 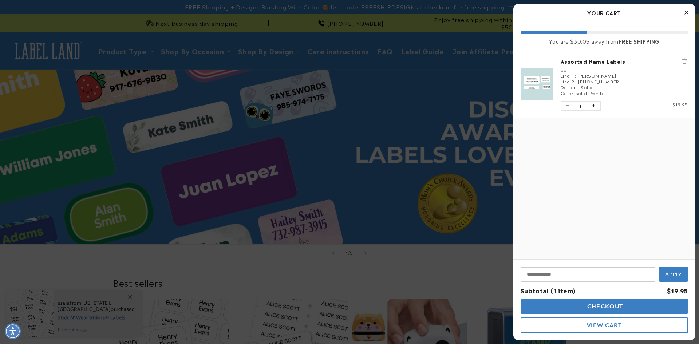 I want to click on span: Solid, so click(x=586, y=87).